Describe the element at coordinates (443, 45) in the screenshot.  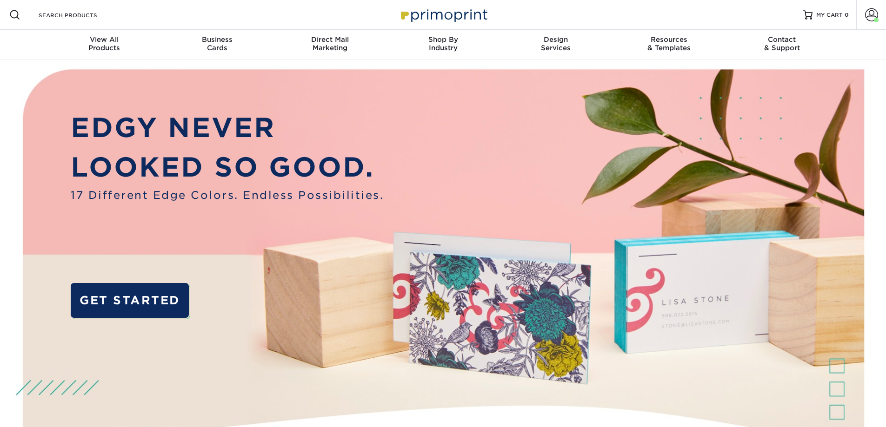
I see `a: Shop ByIndustry` at that location.